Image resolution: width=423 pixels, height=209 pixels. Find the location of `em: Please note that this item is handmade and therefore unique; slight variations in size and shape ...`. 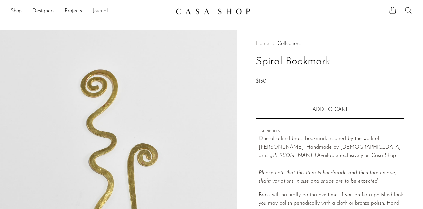

em: Please note that this item is handmade and therefore unique; slight variations in size and shape ... is located at coordinates (327, 177).